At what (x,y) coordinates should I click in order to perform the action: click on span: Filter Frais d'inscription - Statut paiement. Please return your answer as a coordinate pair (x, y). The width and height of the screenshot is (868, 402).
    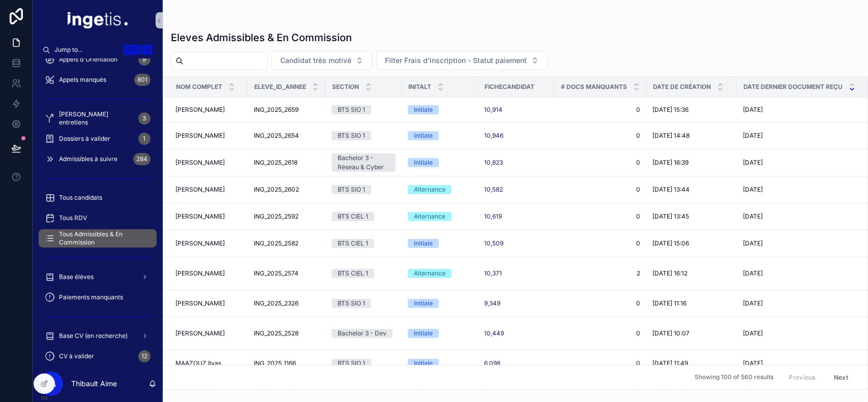
    Looking at the image, I should click on (455, 61).